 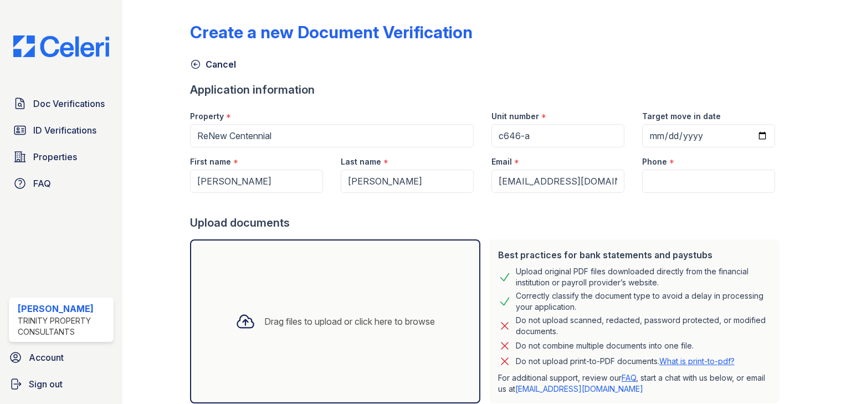 I want to click on div: Best practices for bank statements and paystubs, so click(x=634, y=255).